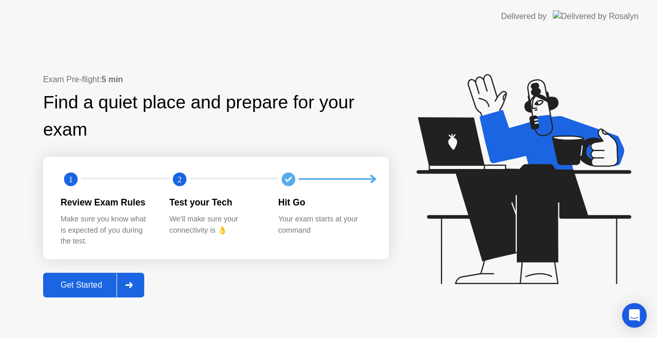  Describe the element at coordinates (216, 202) in the screenshot. I see `div: Test your Tech` at that location.